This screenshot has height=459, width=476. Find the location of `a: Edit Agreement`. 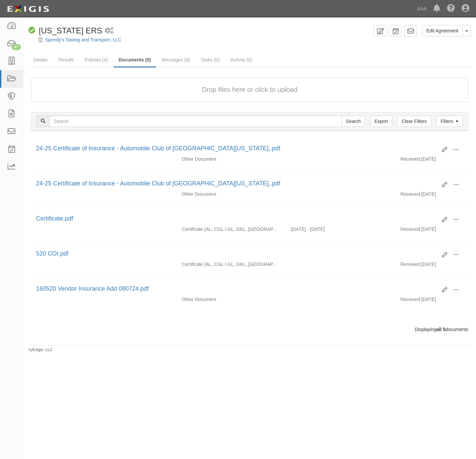

a: Edit Agreement is located at coordinates (443, 31).